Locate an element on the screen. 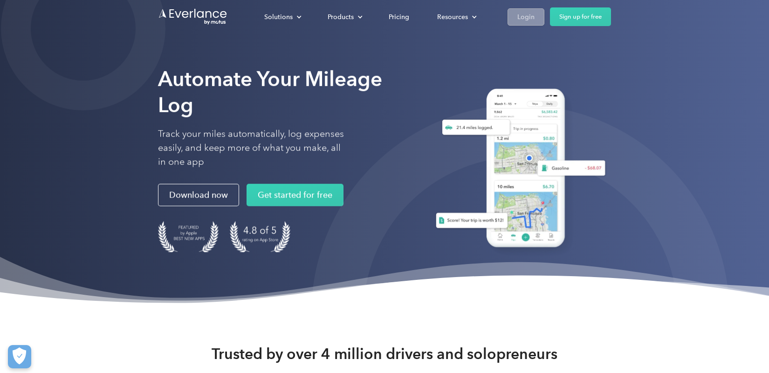 Image resolution: width=769 pixels, height=373 pixels. p: Track your miles automatically, log expenses easily, and keep more of what you make, all in one app is located at coordinates (251, 148).